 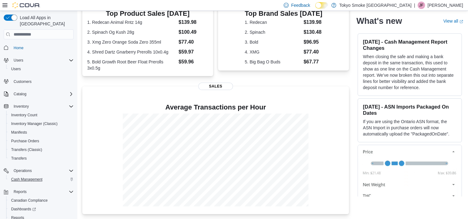 What do you see at coordinates (19, 158) in the screenshot?
I see `a: Transfers` at bounding box center [19, 158].